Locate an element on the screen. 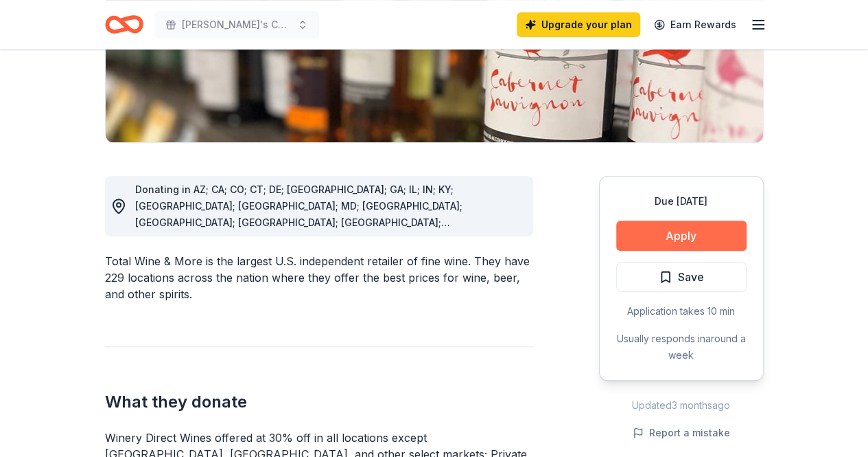 This screenshot has width=868, height=457. a: Upgrade your plan is located at coordinates (578, 25).